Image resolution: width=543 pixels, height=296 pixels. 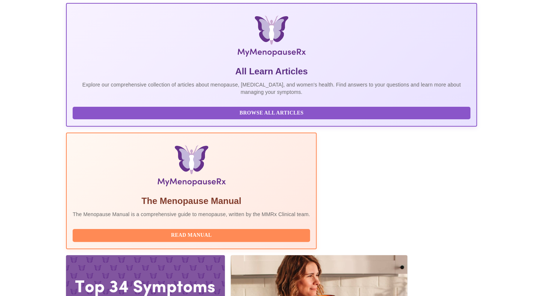 I want to click on h5: The Menopause Manual, so click(x=191, y=201).